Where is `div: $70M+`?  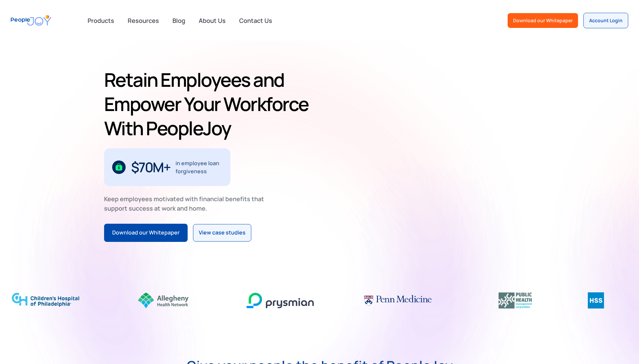
div: $70M+ is located at coordinates (151, 168).